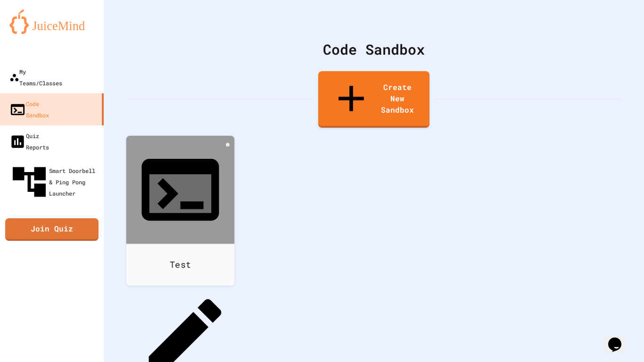  Describe the element at coordinates (30, 142) in the screenshot. I see `div: Quiz Reports` at that location.